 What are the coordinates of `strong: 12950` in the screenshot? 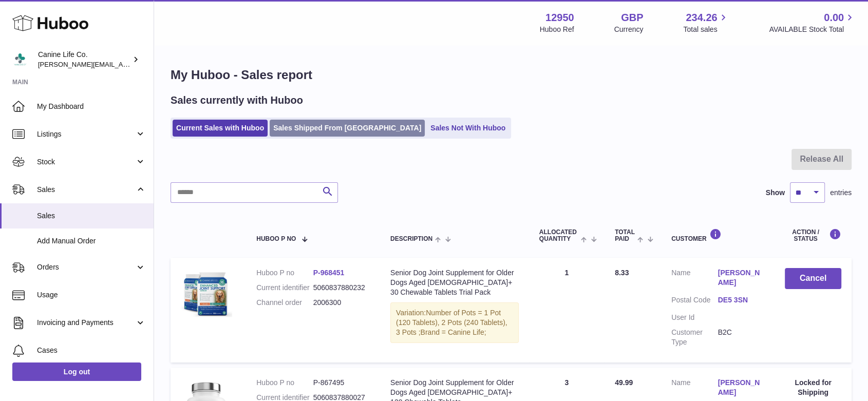 It's located at (560, 18).